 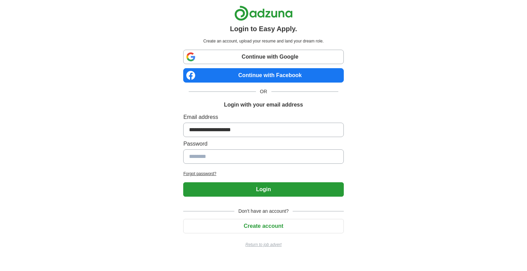 What do you see at coordinates (263, 245) in the screenshot?
I see `a: Return to job advert` at bounding box center [263, 245].